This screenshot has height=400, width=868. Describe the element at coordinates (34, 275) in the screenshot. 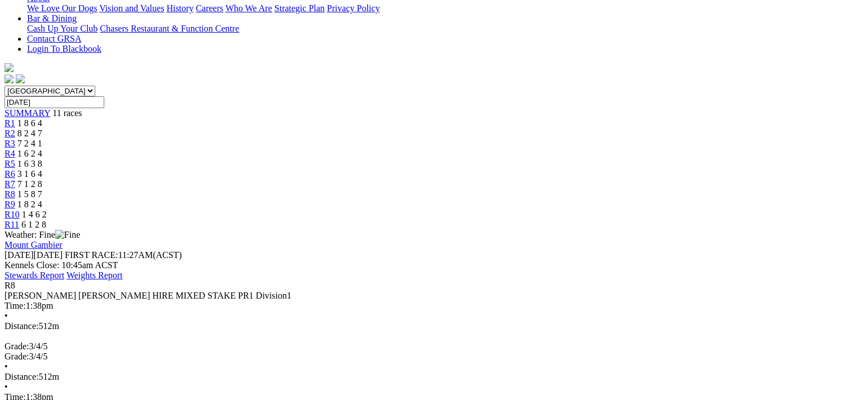

I see `a: Stewards Report` at that location.